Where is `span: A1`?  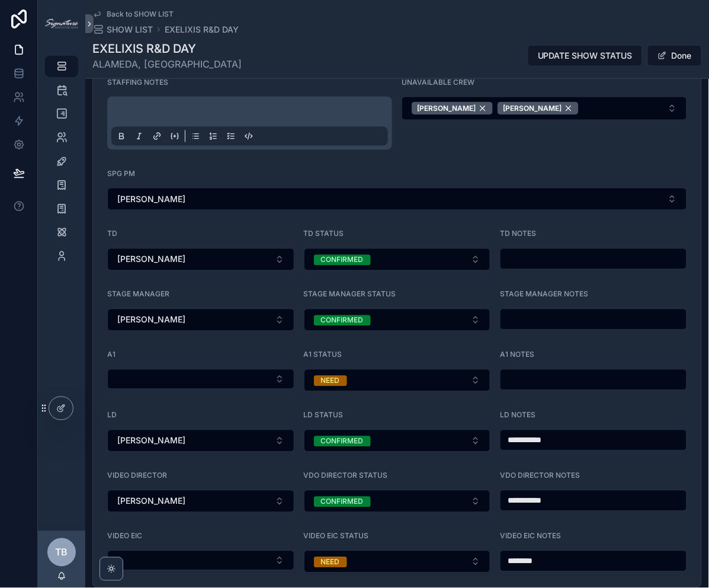
span: A1 is located at coordinates (111, 354).